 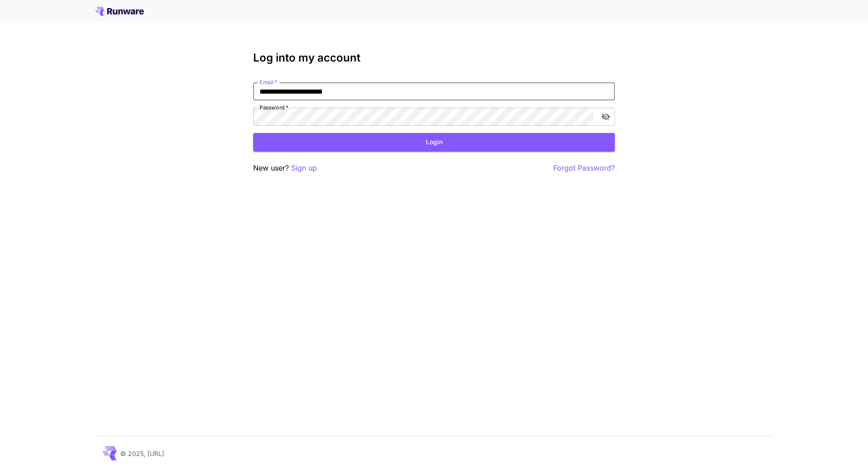 What do you see at coordinates (274, 108) in the screenshot?
I see `label: Password` at bounding box center [274, 108].